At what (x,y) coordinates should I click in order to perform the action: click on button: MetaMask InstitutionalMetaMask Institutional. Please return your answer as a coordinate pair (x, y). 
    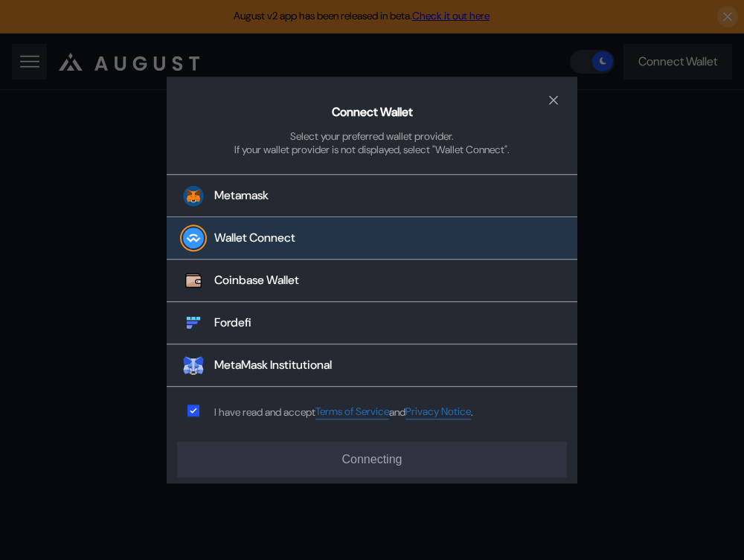
    Looking at the image, I should click on (372, 366).